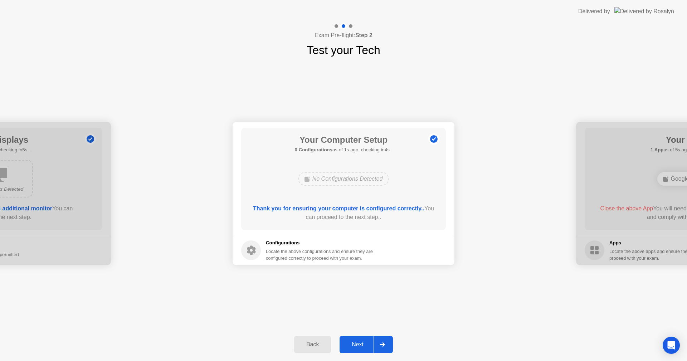  I want to click on button: Next, so click(366, 345).